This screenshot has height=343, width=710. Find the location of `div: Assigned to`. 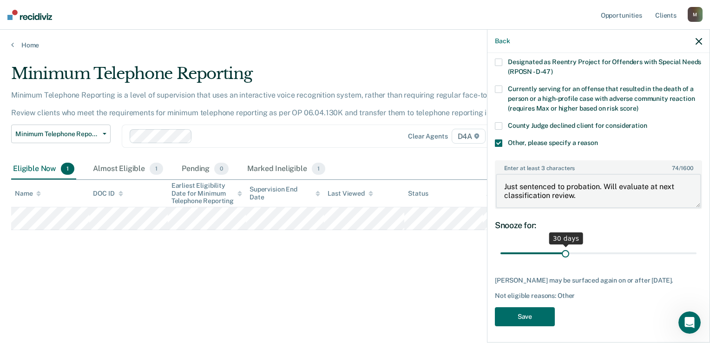

div: Assigned to is located at coordinates (508, 193).